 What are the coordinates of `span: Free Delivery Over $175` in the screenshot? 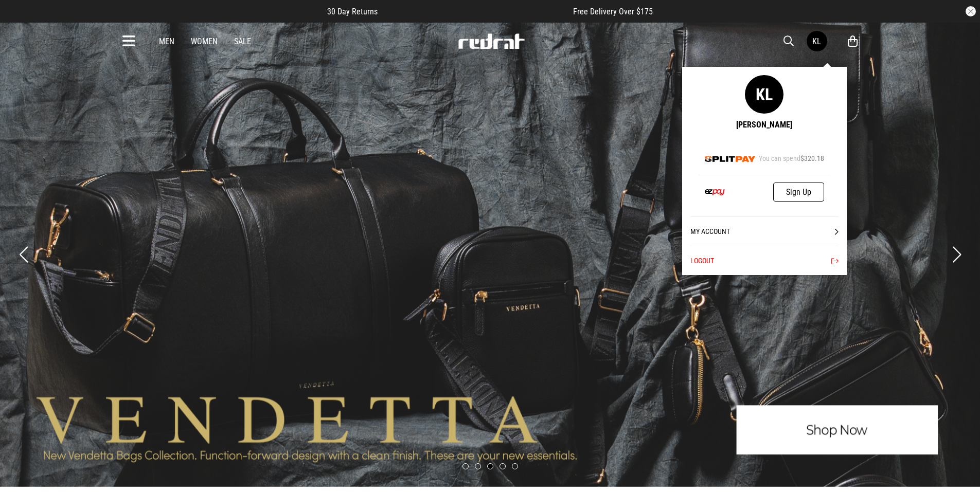 It's located at (613, 11).